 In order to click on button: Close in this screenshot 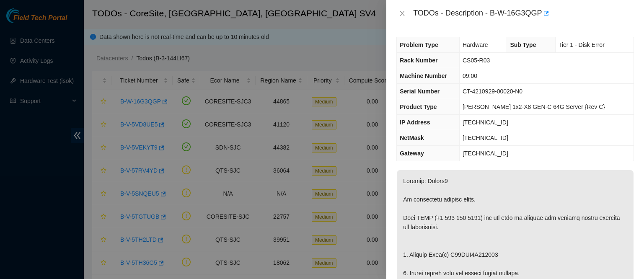, I will do `click(402, 13)`.